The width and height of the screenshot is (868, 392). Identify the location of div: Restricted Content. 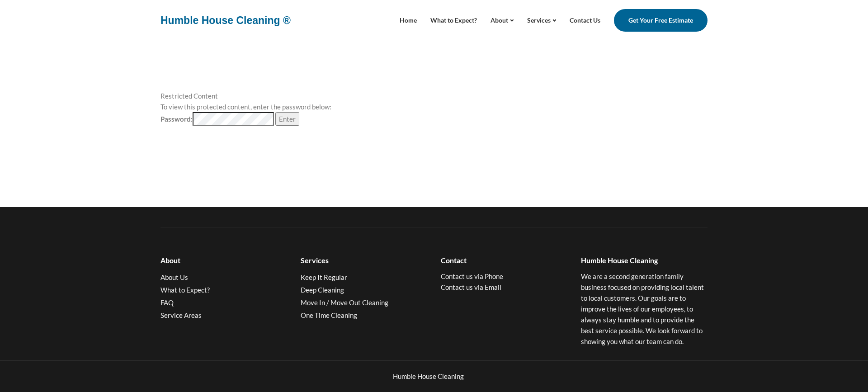
(434, 96).